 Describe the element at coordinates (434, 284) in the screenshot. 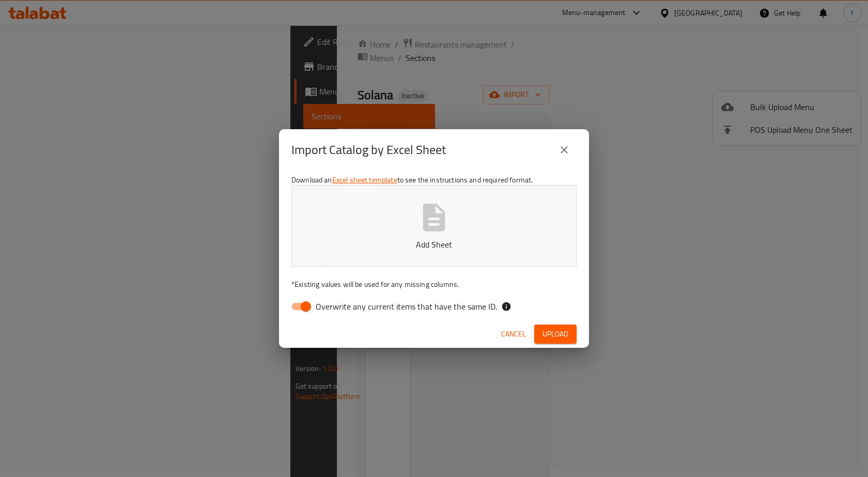

I see `p: Existing values will be used for any missing columns.` at that location.